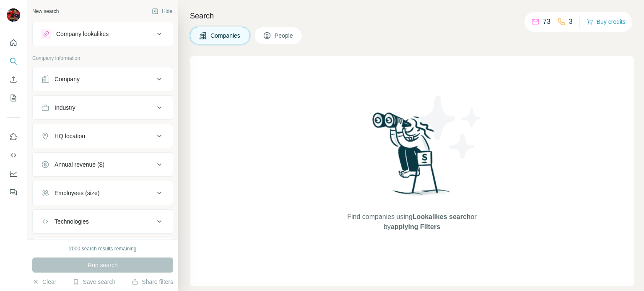 The image size is (644, 291). I want to click on div: Technologies, so click(72, 222).